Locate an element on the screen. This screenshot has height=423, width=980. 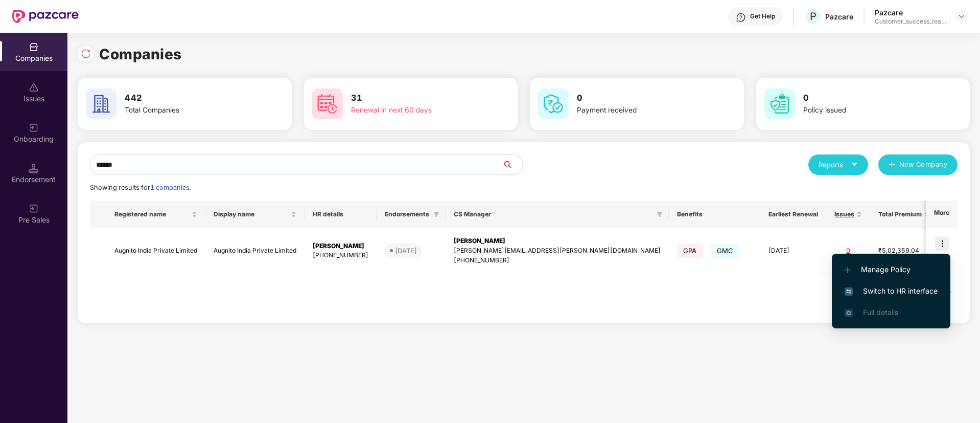
span: Showing results for is located at coordinates (140, 187).